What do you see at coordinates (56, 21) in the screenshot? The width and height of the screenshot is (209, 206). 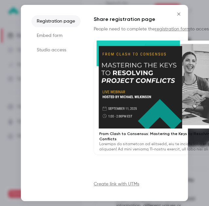 I see `li: Registration page` at bounding box center [56, 21].